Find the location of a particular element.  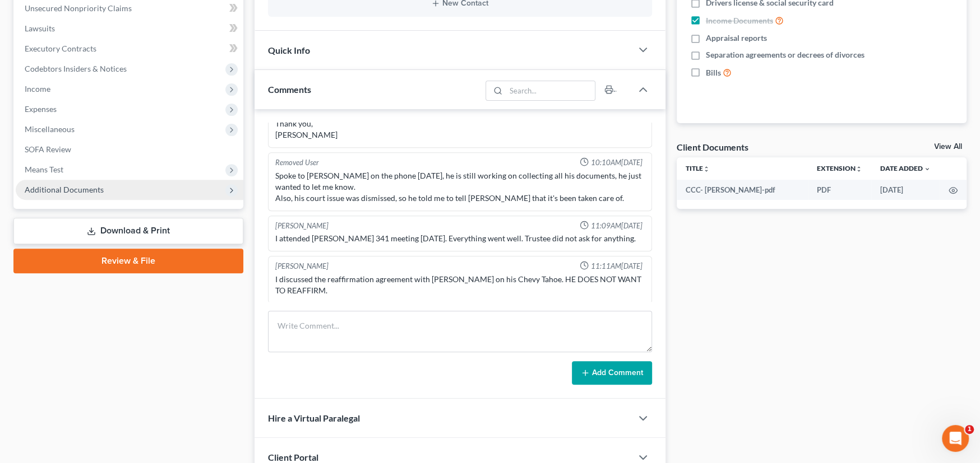

a: Download & Print is located at coordinates (128, 231).